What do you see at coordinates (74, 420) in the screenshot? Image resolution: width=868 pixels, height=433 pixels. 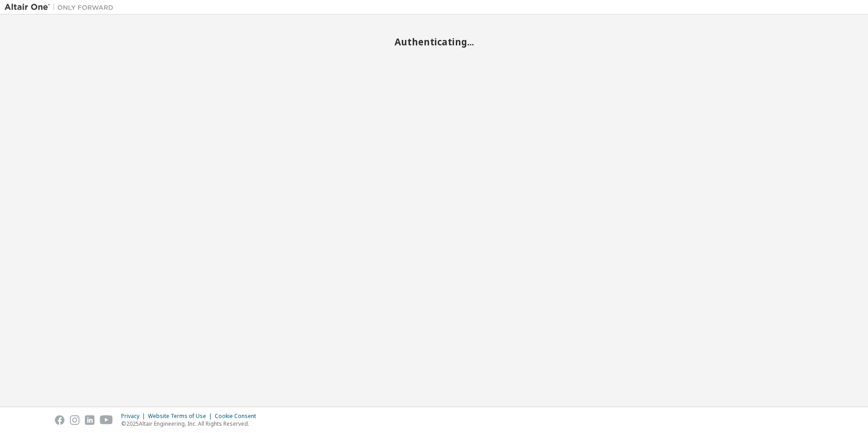 I see `img: instagram.svg` at bounding box center [74, 420].